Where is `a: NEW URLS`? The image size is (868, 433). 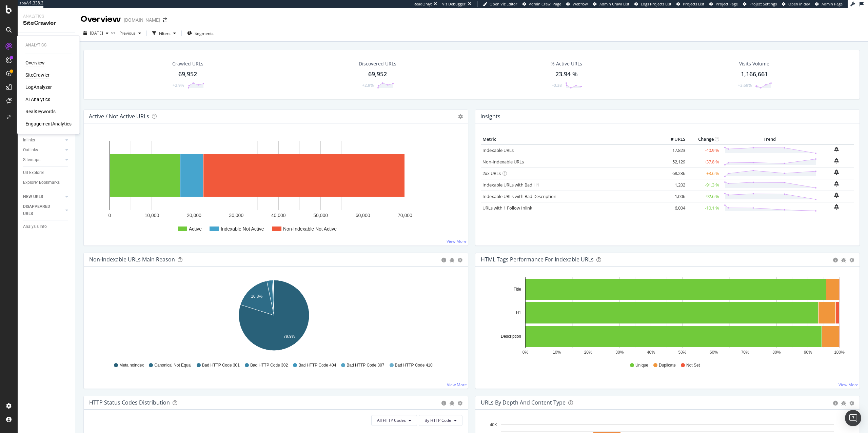
a: NEW URLS is located at coordinates (43, 197).